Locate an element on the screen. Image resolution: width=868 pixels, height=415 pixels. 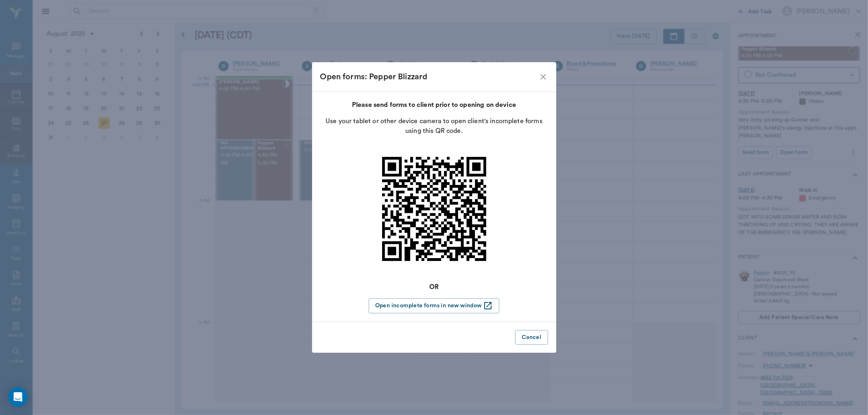
button: close is located at coordinates (543, 77).